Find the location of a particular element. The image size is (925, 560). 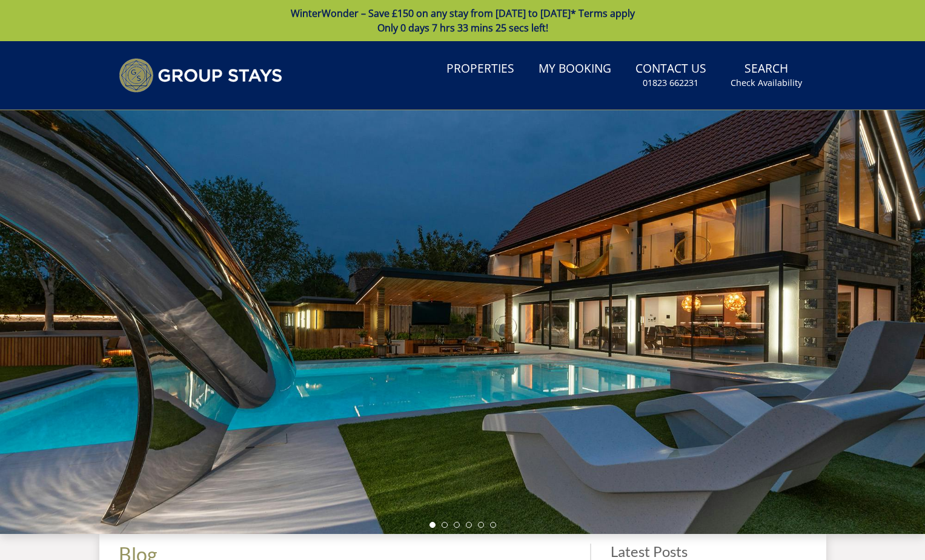

small: Check Availability is located at coordinates (766, 83).